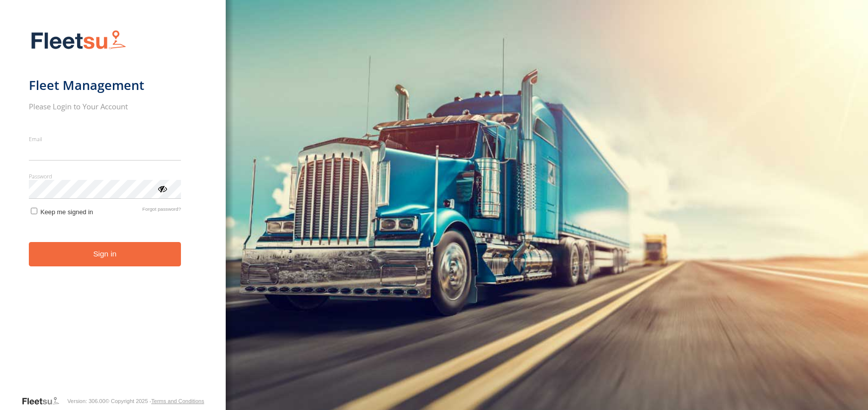  What do you see at coordinates (105, 85) in the screenshot?
I see `h1: Fleet Management` at bounding box center [105, 85].